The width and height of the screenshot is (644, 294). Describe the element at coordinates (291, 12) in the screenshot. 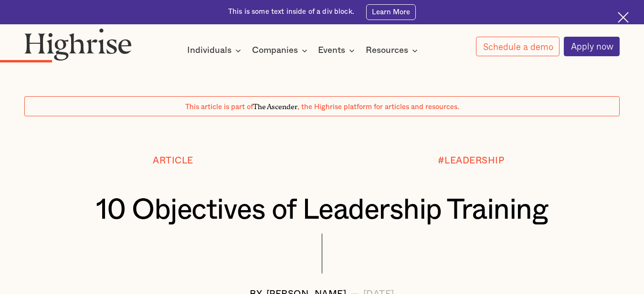

I see `div: This is some text inside of a div block.` at that location.